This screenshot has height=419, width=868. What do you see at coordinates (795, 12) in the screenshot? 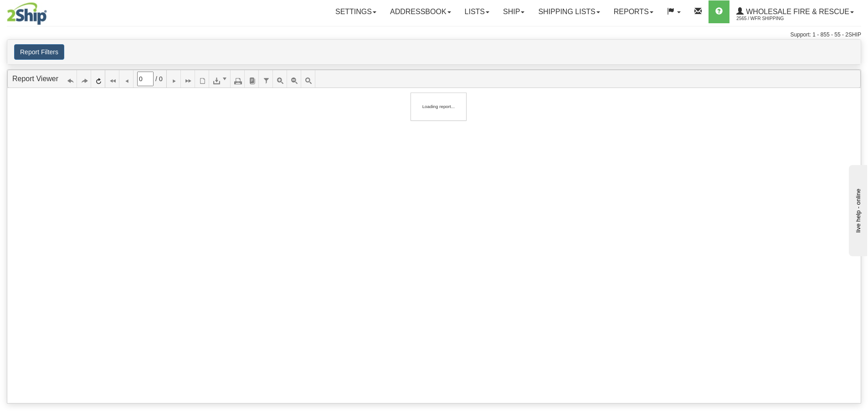
I see `a: WHOLESALE FIRE & RESCUE 2565 / WFR Shipping` at bounding box center [795, 12].